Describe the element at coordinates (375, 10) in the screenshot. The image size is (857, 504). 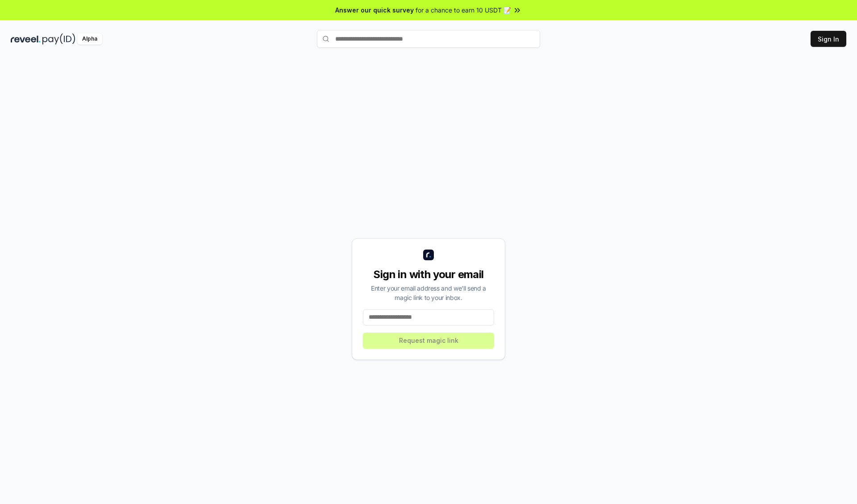
I see `span: Answer our quick survey` at that location.